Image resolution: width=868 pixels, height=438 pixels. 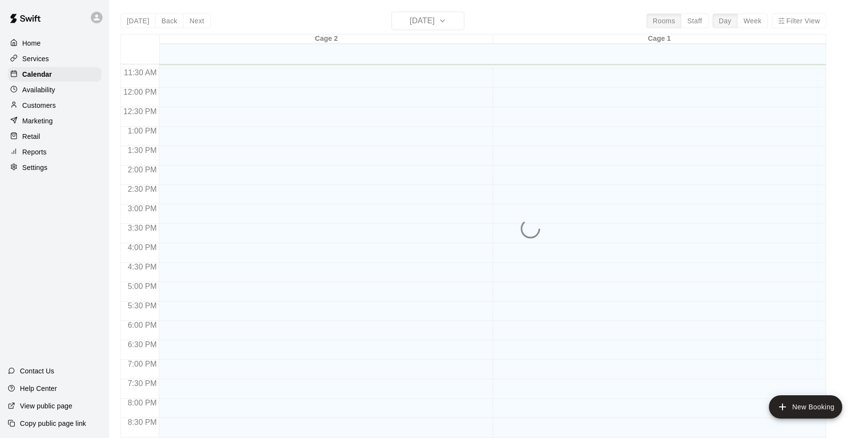 What do you see at coordinates (326, 39) in the screenshot?
I see `div: Cage 2` at bounding box center [326, 39].